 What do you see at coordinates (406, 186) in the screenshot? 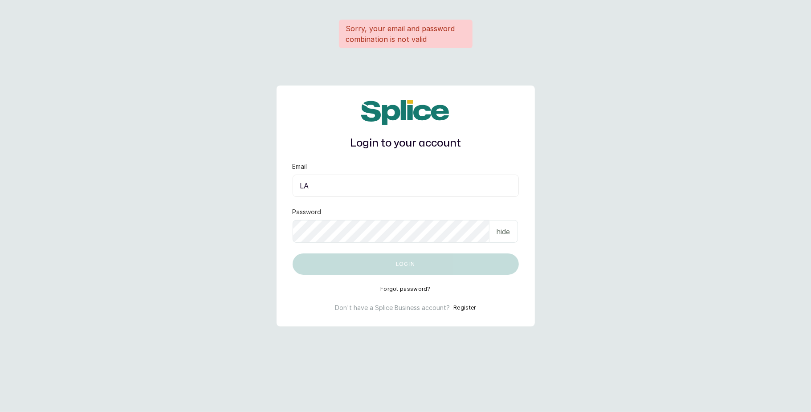
I see `input: email@acme.com` at bounding box center [406, 186].